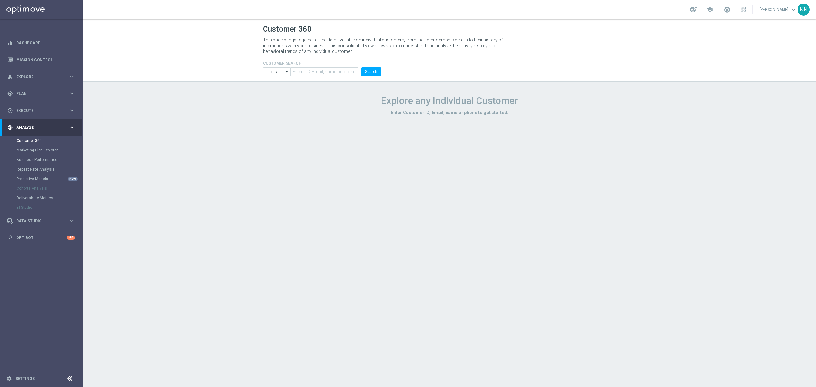 Image resolution: width=816 pixels, height=387 pixels. Describe the element at coordinates (324, 72) in the screenshot. I see `input: Enter CID, Email, name or phone` at that location.